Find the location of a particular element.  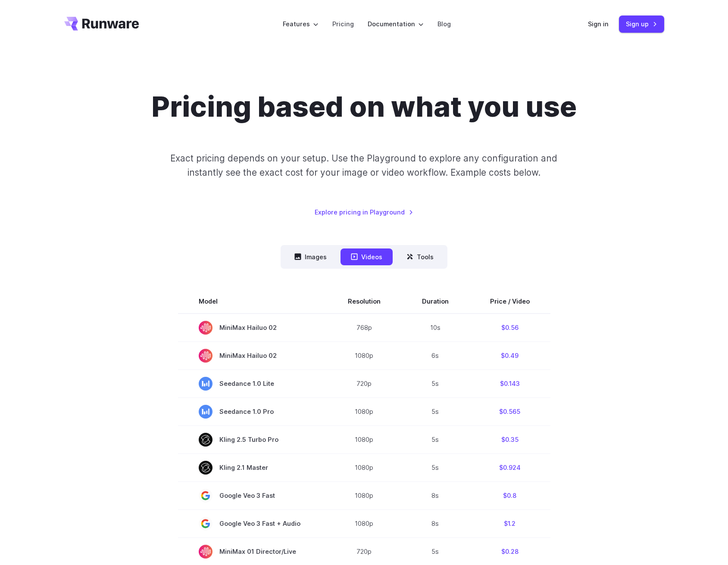

h1: Pricing based on what you use is located at coordinates (364, 106).